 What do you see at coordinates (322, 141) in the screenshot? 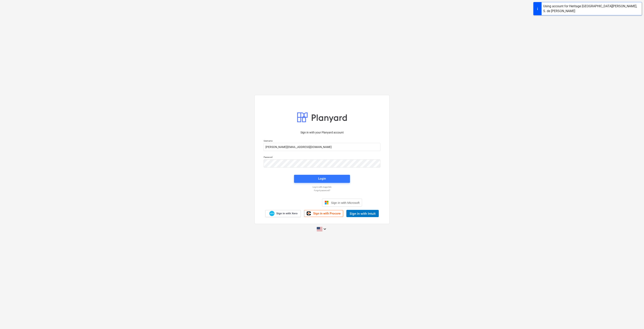
I see `p: Username` at bounding box center [322, 141].